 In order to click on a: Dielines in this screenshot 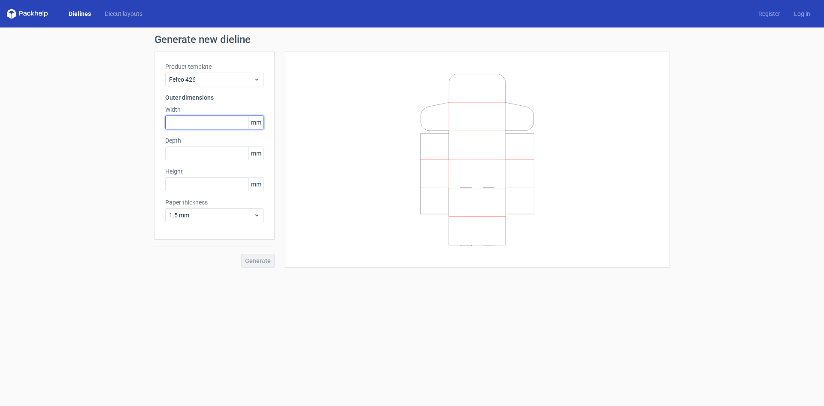, I will do `click(80, 14)`.